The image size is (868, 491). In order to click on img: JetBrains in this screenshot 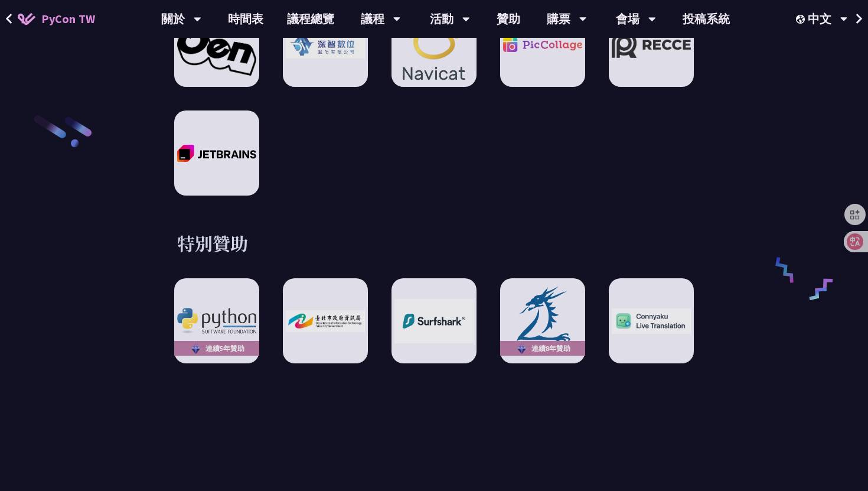, I will do `click(217, 153)`.